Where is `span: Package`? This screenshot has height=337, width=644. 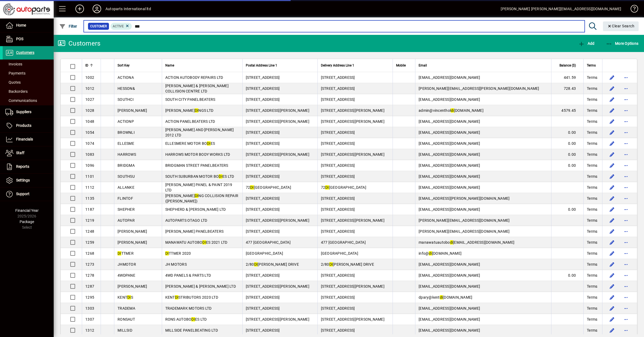
span: Package is located at coordinates (27, 222).